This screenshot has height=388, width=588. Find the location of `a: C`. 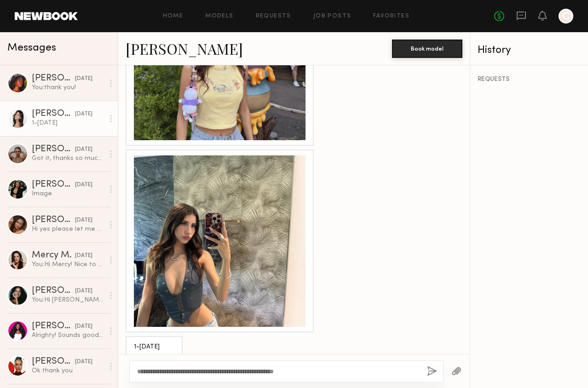

a: C is located at coordinates (566, 16).